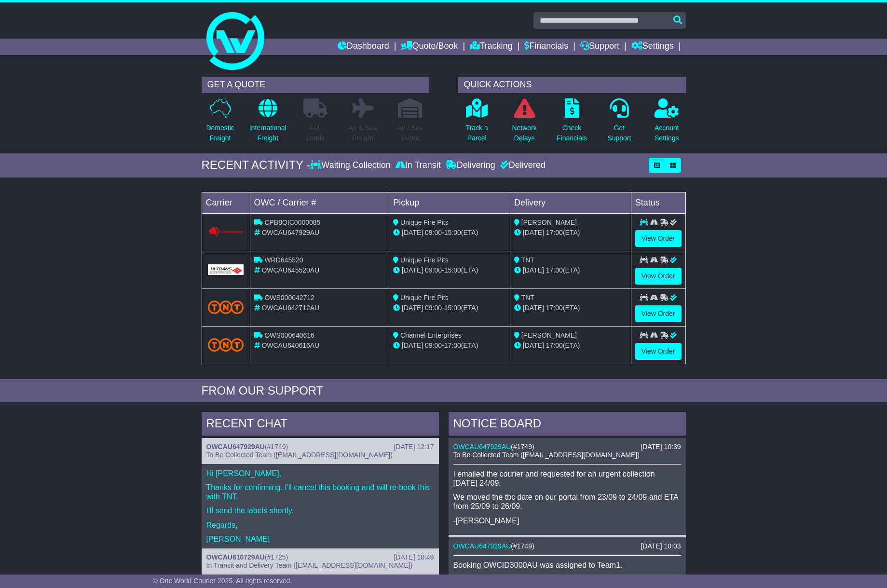 The image size is (887, 588). Describe the element at coordinates (444, 391) in the screenshot. I see `div: FROM OUR SUPPORT` at that location.